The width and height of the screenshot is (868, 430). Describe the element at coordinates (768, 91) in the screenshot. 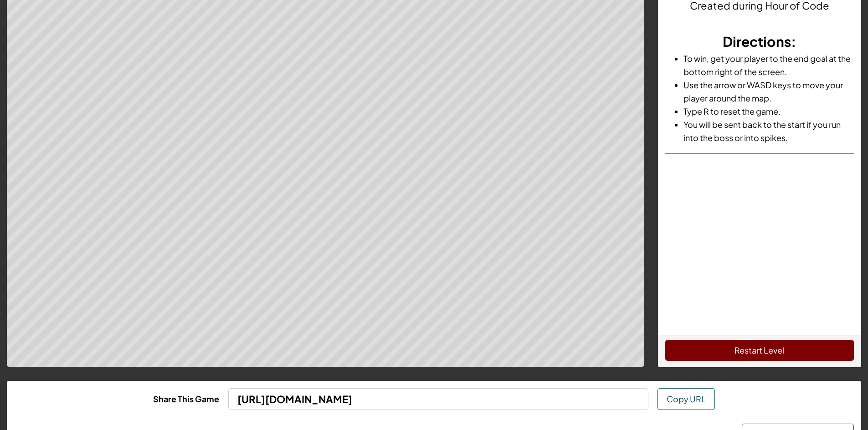

I see `li: Use the arrow or WASD keys to move your player around the map.` at that location.